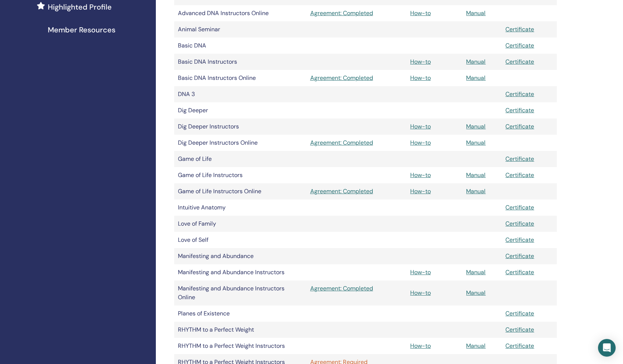 The image size is (623, 364). What do you see at coordinates (240, 127) in the screenshot?
I see `td: Dig Deeper Instructors` at bounding box center [240, 127].